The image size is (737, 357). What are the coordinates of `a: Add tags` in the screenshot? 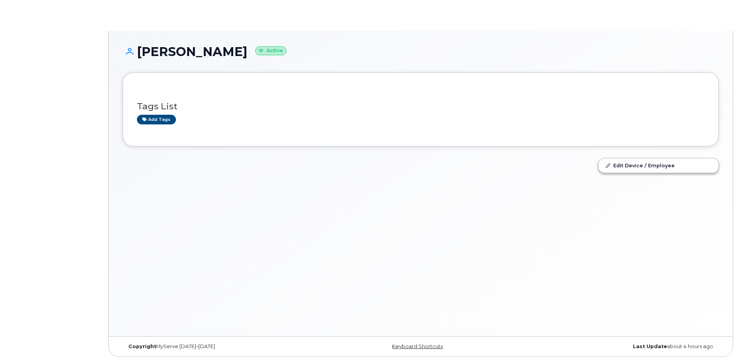 It's located at (156, 119).